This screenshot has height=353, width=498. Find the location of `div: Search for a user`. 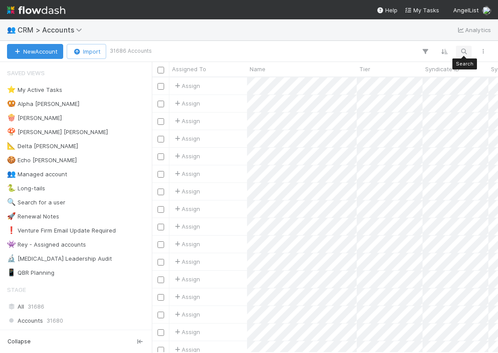

div: Search for a user is located at coordinates (36, 202).